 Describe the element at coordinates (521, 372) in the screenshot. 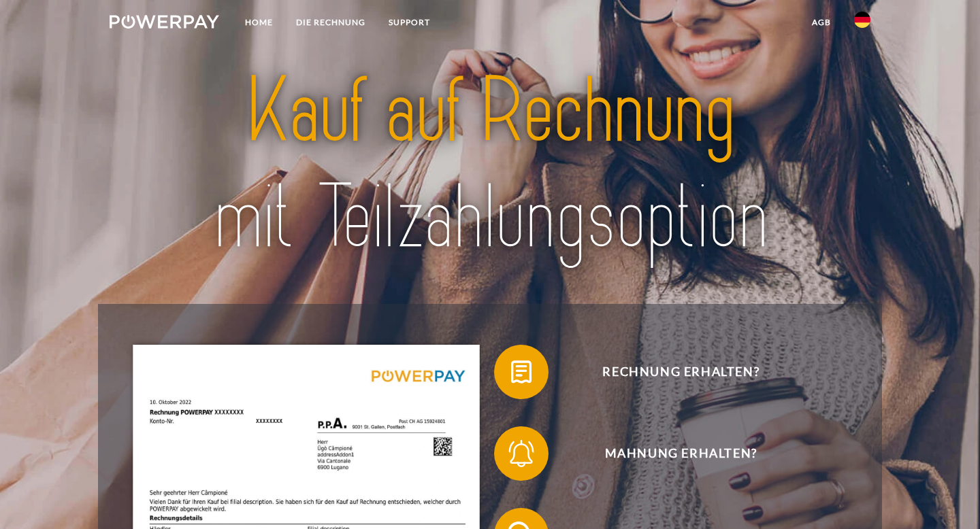

I see `img: qb_bill.svg` at that location.